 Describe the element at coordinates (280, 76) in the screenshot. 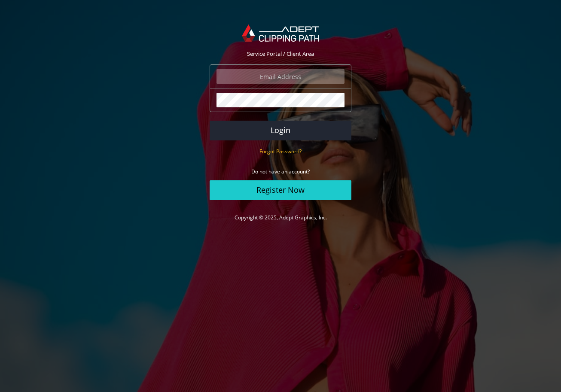

I see `input: Email Address` at that location.